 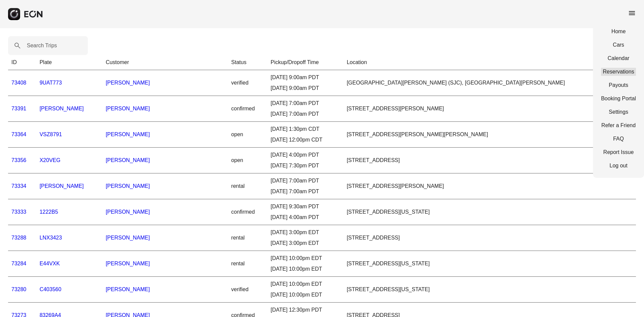 I want to click on span: menu, so click(x=632, y=13).